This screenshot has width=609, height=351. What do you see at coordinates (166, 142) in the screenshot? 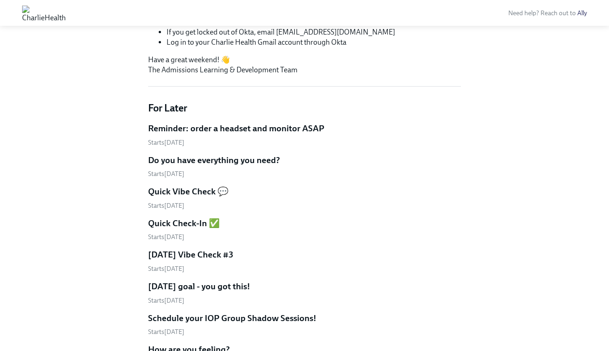
I see `span: Monday, October 13th 2025, 8:00 am` at bounding box center [166, 142].